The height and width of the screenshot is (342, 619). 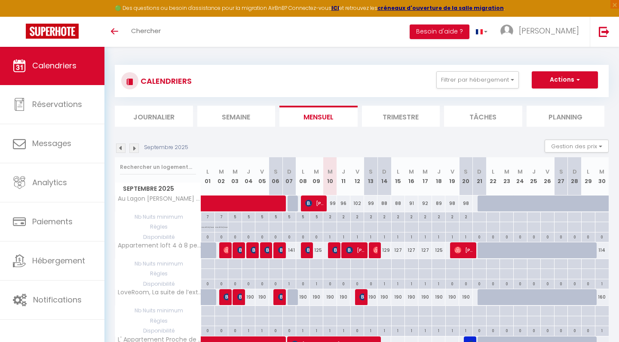 I want to click on span: Appartement loft 4 à 8 personnes, so click(x=160, y=246).